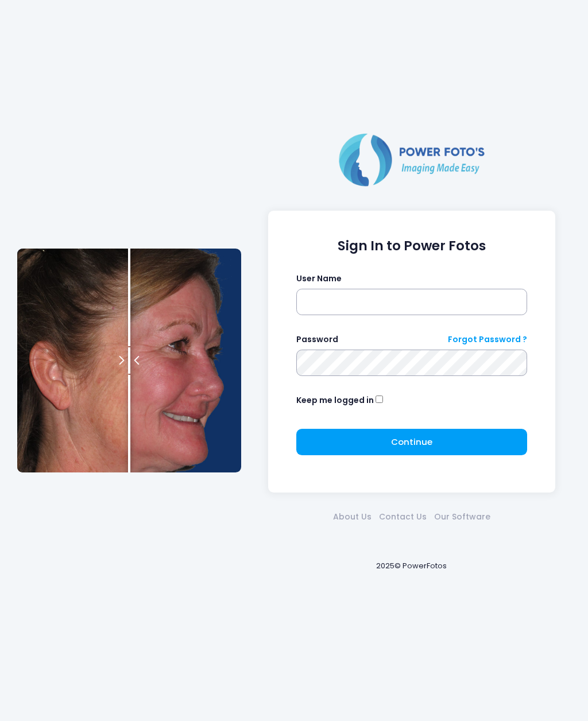 The height and width of the screenshot is (721, 588). What do you see at coordinates (352, 517) in the screenshot?
I see `a: About Us` at bounding box center [352, 517].